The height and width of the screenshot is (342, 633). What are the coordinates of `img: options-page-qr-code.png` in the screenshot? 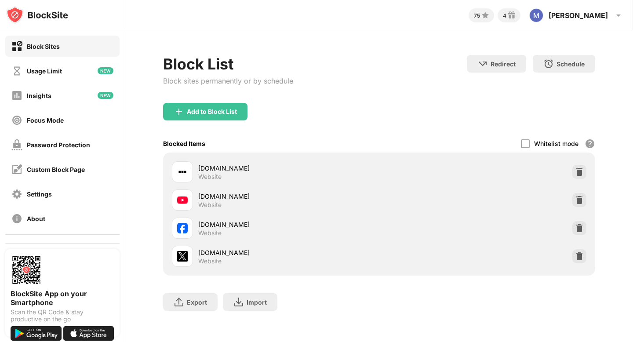 It's located at (26, 270).